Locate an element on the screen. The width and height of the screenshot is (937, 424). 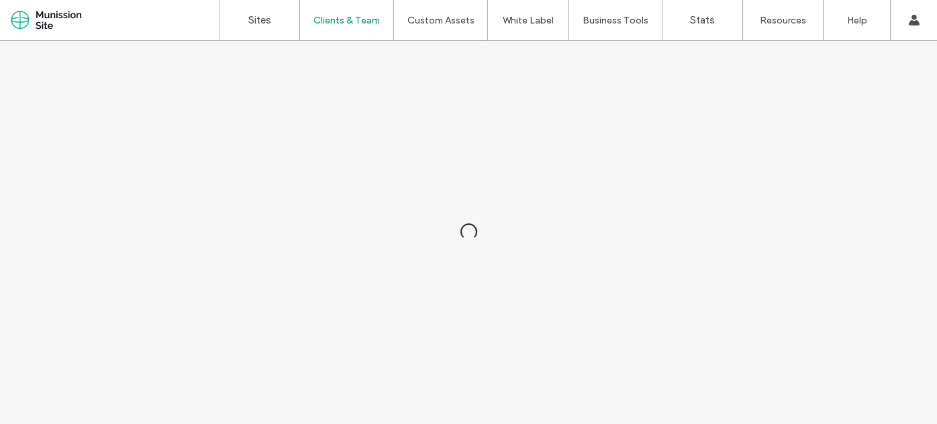
label: Custom Assets is located at coordinates (441, 20).